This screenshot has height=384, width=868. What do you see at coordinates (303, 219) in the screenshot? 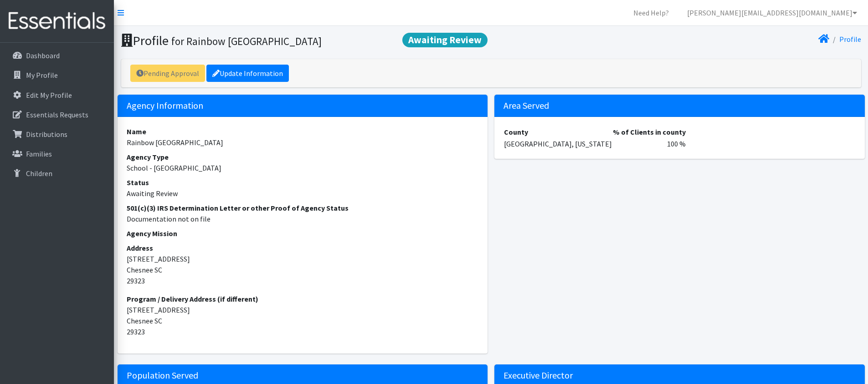
I see `dd: Documentation not on file` at bounding box center [303, 219].